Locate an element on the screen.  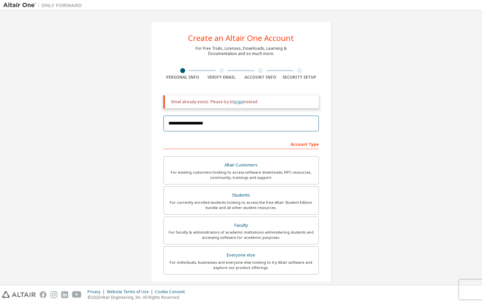
div: Cookie Consent is located at coordinates (172, 292).